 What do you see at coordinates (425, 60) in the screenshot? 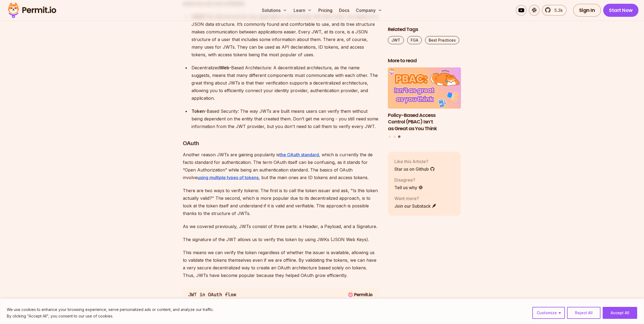
I see `h2: More to read` at bounding box center [425, 60].